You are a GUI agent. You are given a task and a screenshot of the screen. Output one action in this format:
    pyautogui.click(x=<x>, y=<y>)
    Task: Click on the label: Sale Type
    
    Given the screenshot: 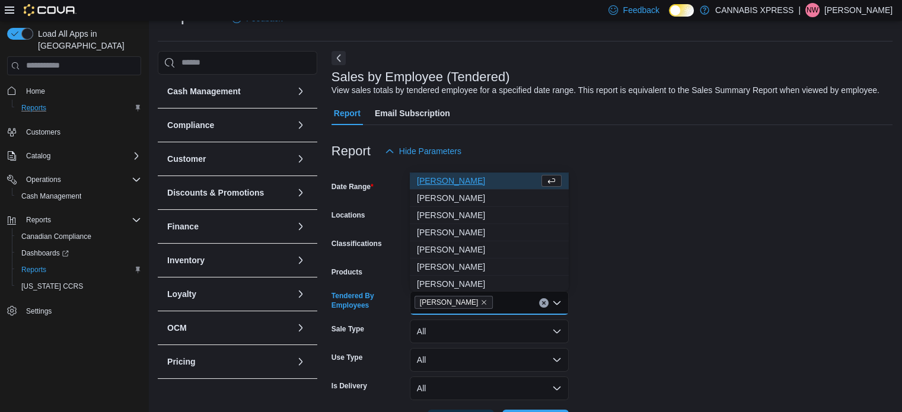 What is the action you would take?
    pyautogui.click(x=347, y=329)
    